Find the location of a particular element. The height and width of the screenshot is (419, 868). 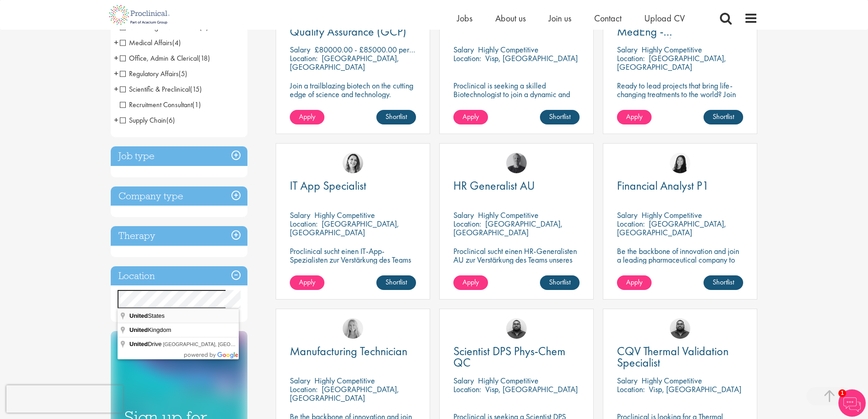

span: (18) is located at coordinates (204, 58).